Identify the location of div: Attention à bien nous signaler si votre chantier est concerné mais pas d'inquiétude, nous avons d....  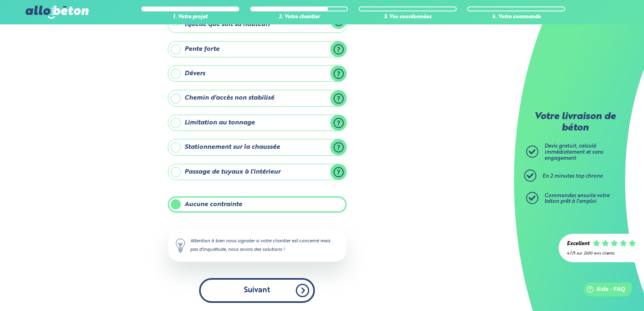
(257, 245).